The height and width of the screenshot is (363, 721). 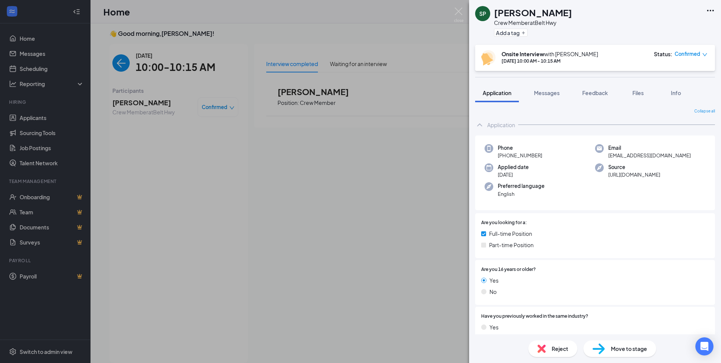 What do you see at coordinates (513, 167) in the screenshot?
I see `span: Applied date` at bounding box center [513, 167].